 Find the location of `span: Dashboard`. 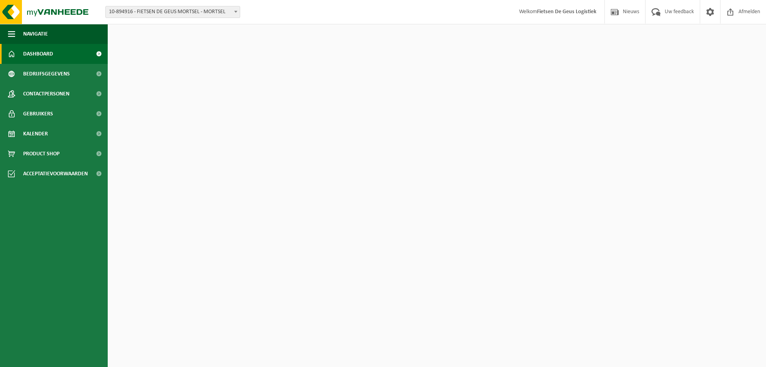

span: Dashboard is located at coordinates (38, 54).